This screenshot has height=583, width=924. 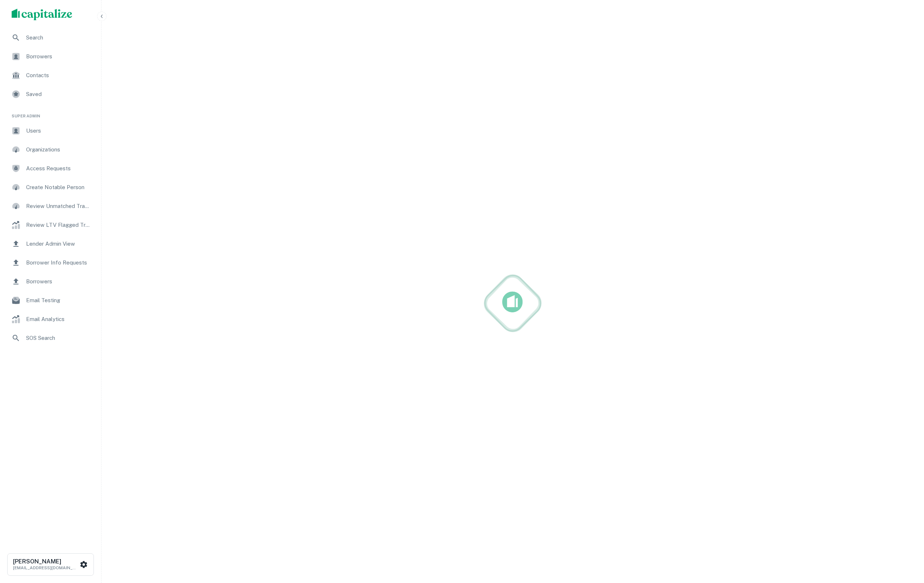 What do you see at coordinates (58, 150) in the screenshot?
I see `span: Organizations` at bounding box center [58, 150].